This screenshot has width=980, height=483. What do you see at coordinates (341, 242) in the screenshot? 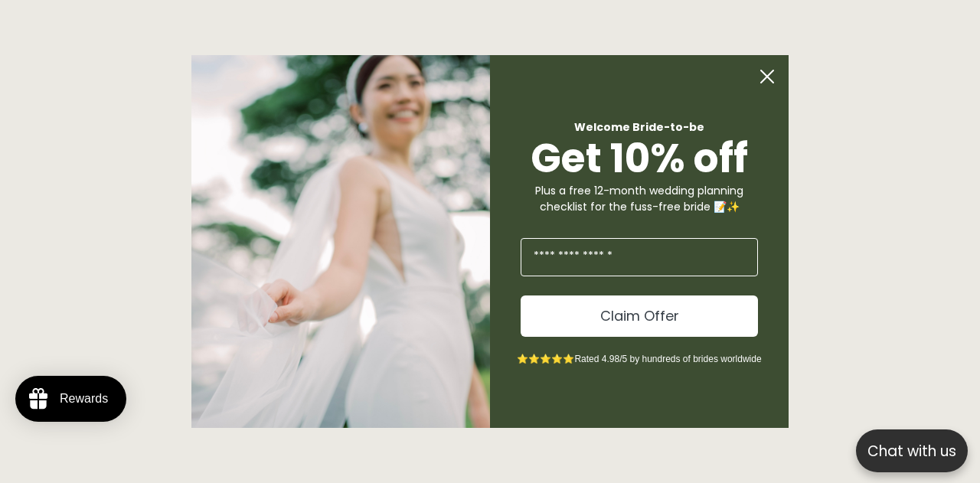
I see `img: Bone and Grey` at bounding box center [341, 242].